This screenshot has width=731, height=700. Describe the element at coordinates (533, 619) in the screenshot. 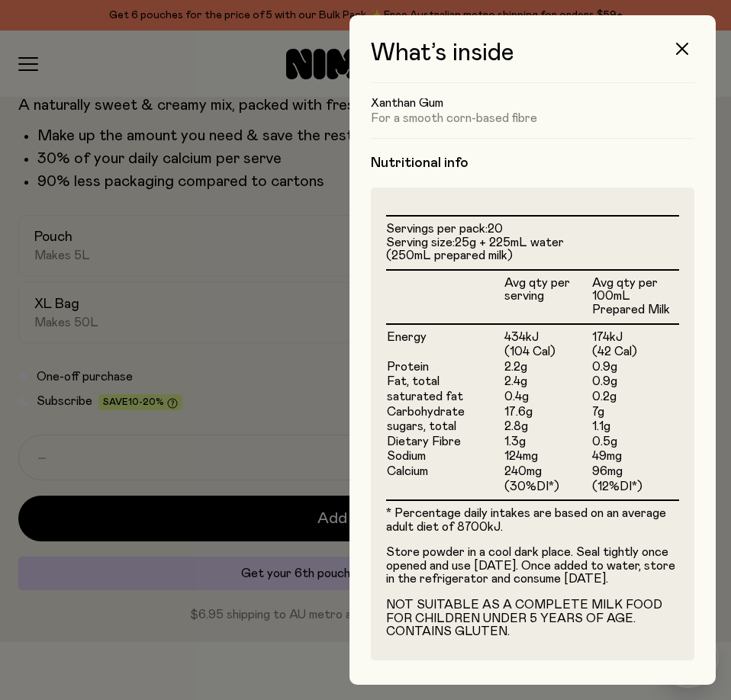

I see `p: NOT SUITABLE AS A COMPLETE MILK FOOD FOR CHILDREN UNDER 5 YEARS OF AGE. CONTAINS GLUTEN.` at that location.